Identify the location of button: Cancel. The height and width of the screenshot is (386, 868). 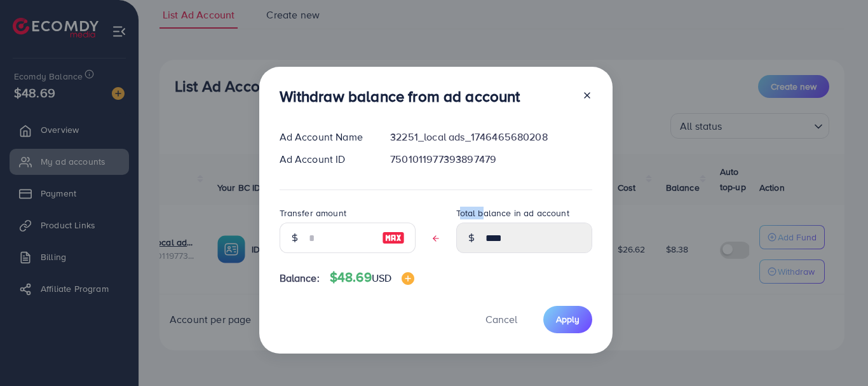
(501, 319).